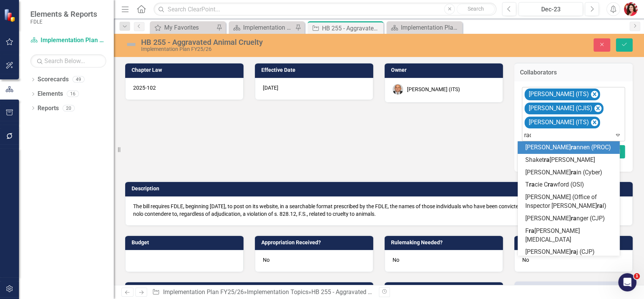 This screenshot has height=299, width=644. What do you see at coordinates (78, 79) in the screenshot?
I see `div: 49` at bounding box center [78, 79].